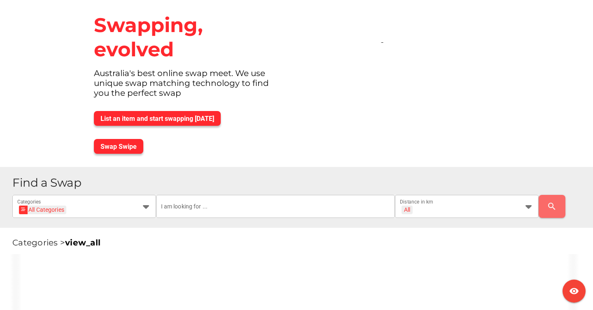  What do you see at coordinates (83, 243) in the screenshot?
I see `a: view_all` at bounding box center [83, 243].